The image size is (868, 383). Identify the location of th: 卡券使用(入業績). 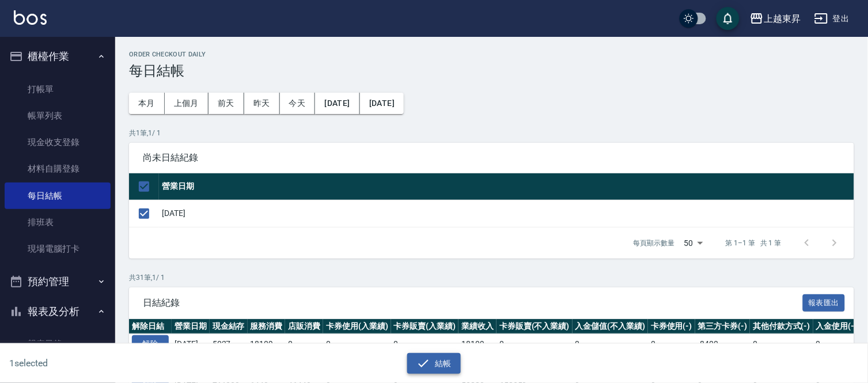
(357, 327).